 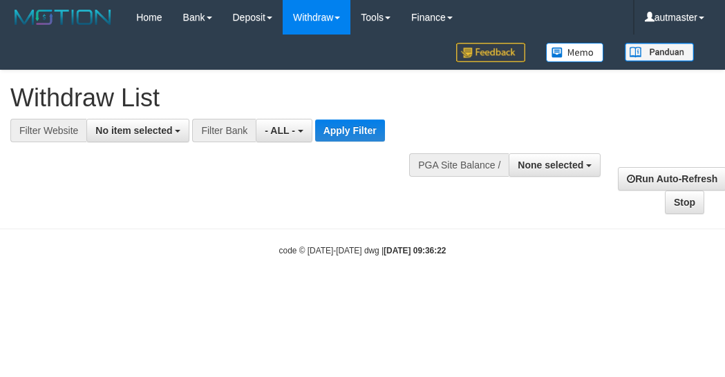 What do you see at coordinates (240, 98) in the screenshot?
I see `h1: Withdraw List` at bounding box center [240, 98].